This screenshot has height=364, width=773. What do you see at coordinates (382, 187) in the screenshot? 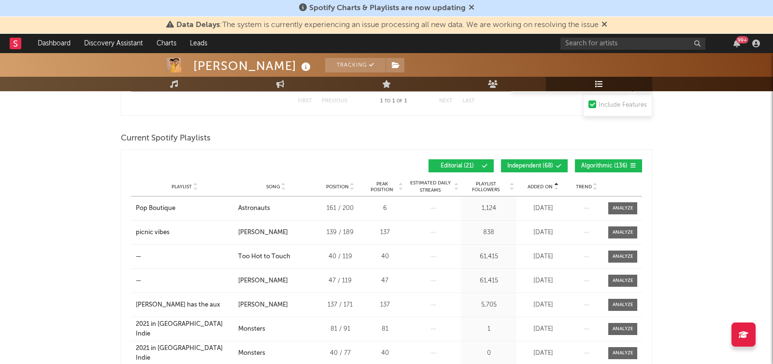
I see `span: Peak Position` at bounding box center [382, 187].